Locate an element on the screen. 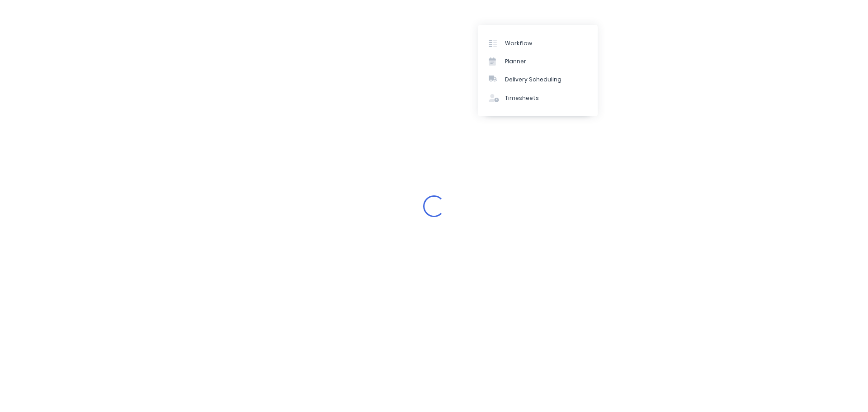 The height and width of the screenshot is (412, 868). a: Workflow is located at coordinates (537, 43).